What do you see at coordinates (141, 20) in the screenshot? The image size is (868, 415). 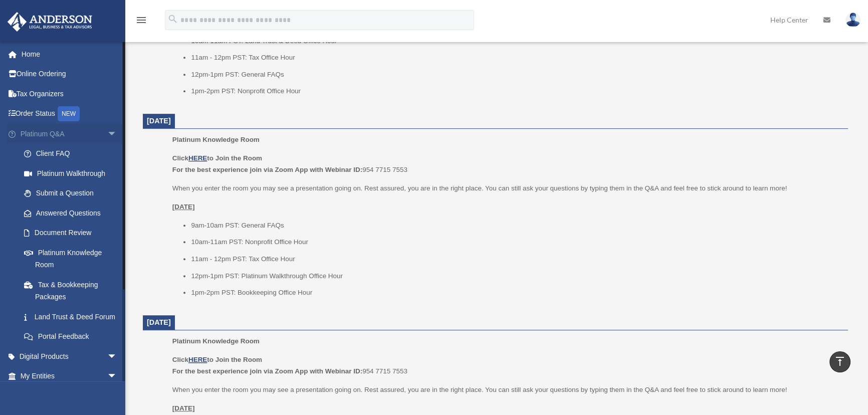 I see `i: menu` at bounding box center [141, 20].